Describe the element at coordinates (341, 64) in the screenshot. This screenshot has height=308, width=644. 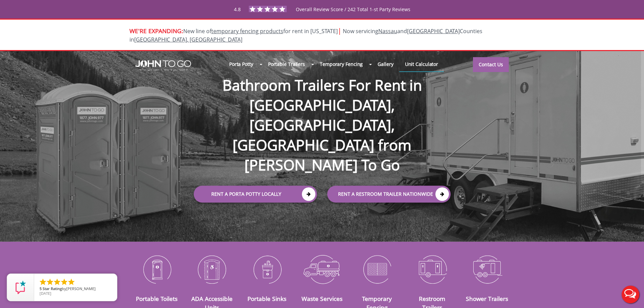
I see `a: Temporary Fencing` at that location.